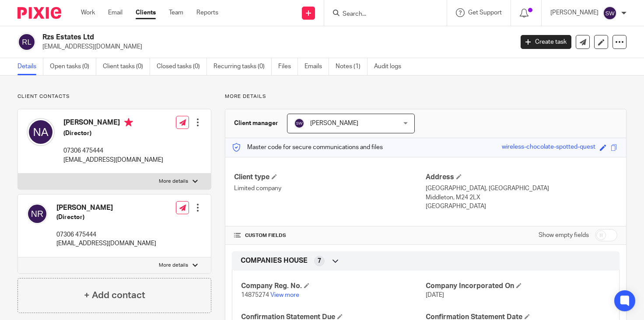 The image size is (644, 320). Describe the element at coordinates (242, 67) in the screenshot. I see `a: Recurring tasks (0)` at that location.